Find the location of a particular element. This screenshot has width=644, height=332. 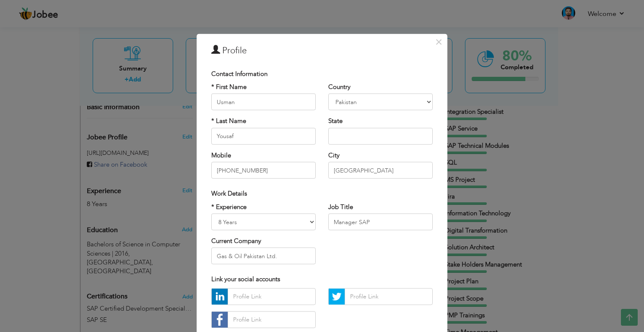

label: * Last Name is located at coordinates (229, 121).